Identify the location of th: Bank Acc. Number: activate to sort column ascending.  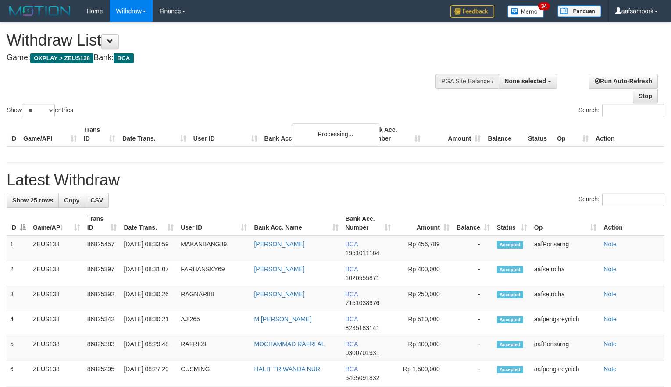
(368, 223).